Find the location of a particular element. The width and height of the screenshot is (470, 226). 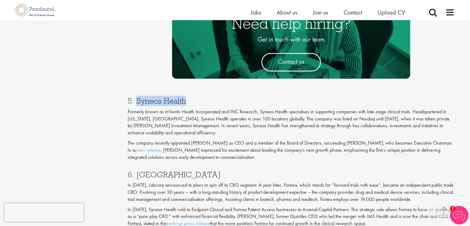

span: Contact is located at coordinates (353, 12).